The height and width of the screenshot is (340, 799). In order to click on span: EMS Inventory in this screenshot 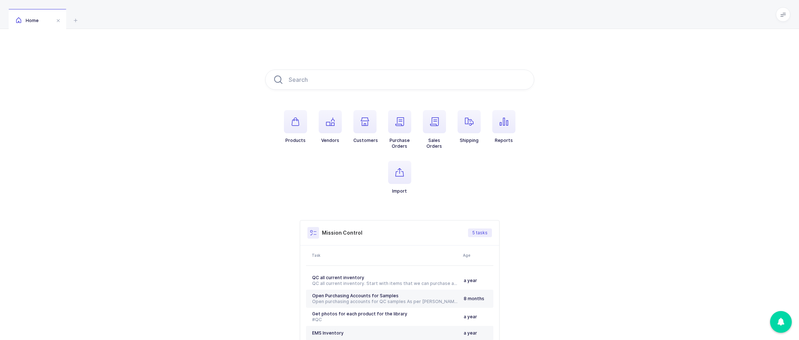, I will do `click(328, 332)`.